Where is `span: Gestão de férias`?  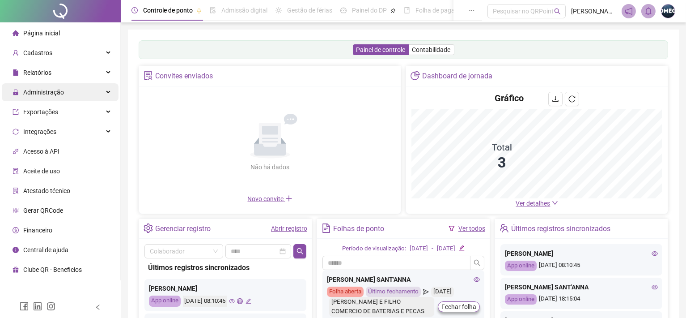 span: Gestão de férias is located at coordinates (309, 10).